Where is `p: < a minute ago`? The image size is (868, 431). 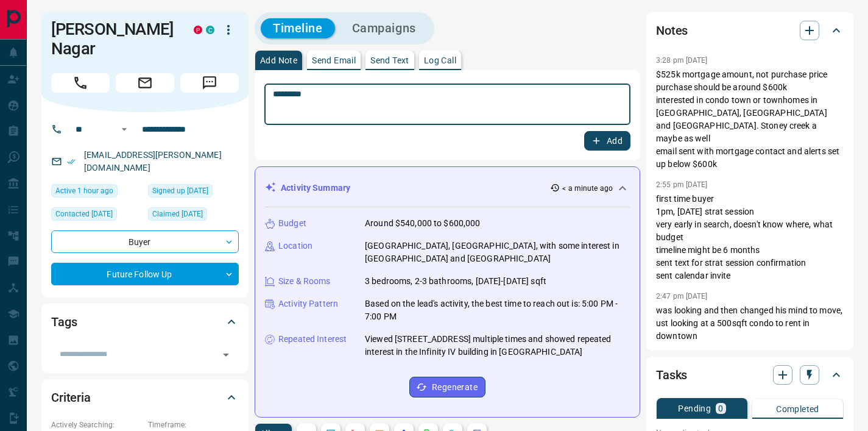
p: < a minute ago is located at coordinates (587, 188).